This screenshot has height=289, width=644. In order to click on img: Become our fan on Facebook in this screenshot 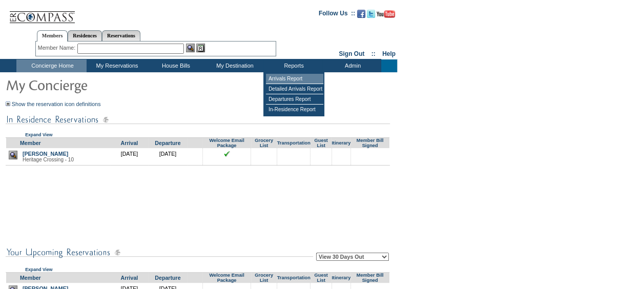, I will do `click(361, 14)`.